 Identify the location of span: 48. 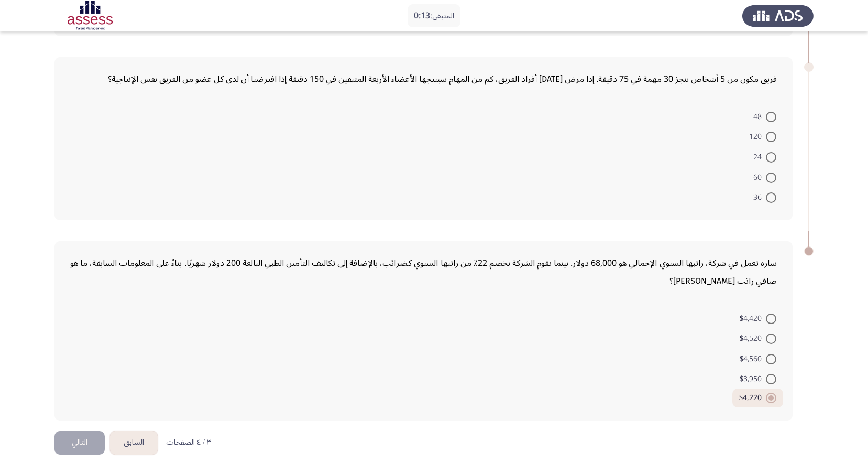
(760, 117).